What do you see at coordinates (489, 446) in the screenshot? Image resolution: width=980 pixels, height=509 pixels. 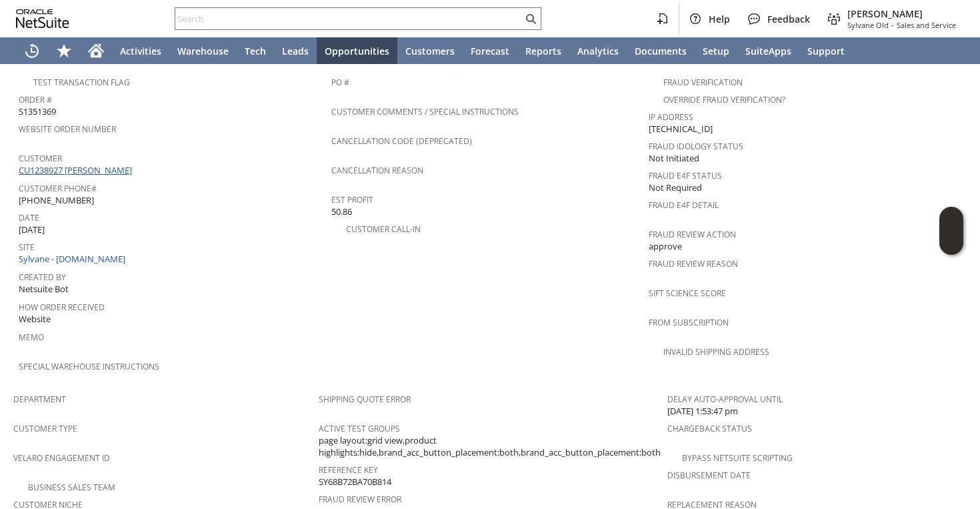 I see `span: page layout:grid view,product highlights:hide,brand_acc_button_placement:both,brand_acc_button_pl...` at bounding box center [489, 446].